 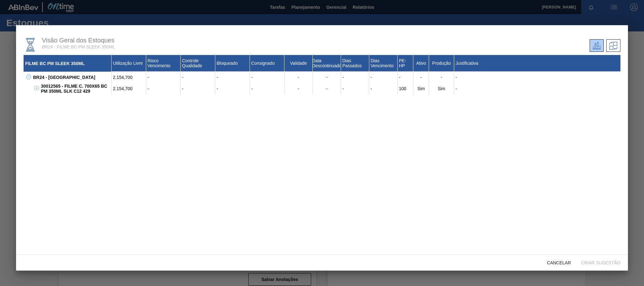 I want to click on div: Bloqueado, so click(x=233, y=63).